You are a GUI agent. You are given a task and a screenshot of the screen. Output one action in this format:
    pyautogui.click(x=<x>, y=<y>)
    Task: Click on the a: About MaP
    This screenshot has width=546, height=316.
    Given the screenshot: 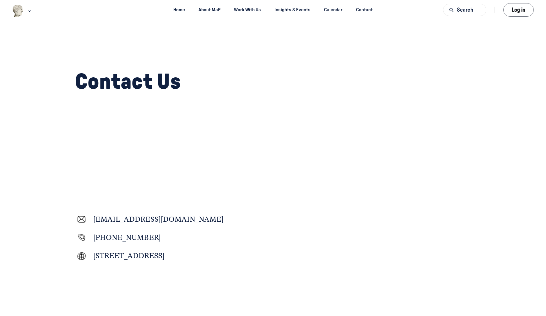 What is the action you would take?
    pyautogui.click(x=210, y=10)
    